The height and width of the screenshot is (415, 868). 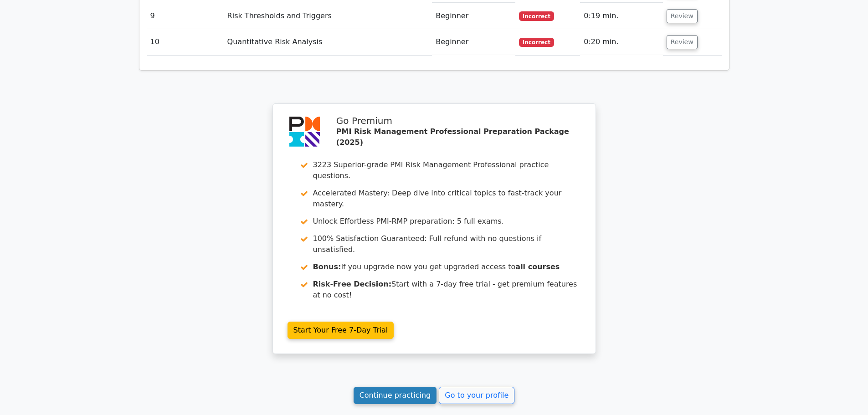 I want to click on td: 0:19 min., so click(x=621, y=16).